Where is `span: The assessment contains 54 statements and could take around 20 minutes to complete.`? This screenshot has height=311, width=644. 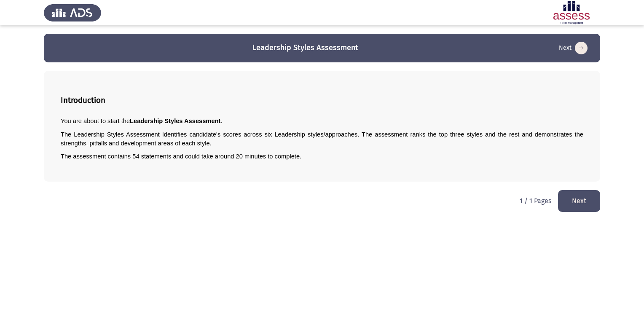 span: The assessment contains 54 statements and could take around 20 minutes to complete. is located at coordinates (181, 156).